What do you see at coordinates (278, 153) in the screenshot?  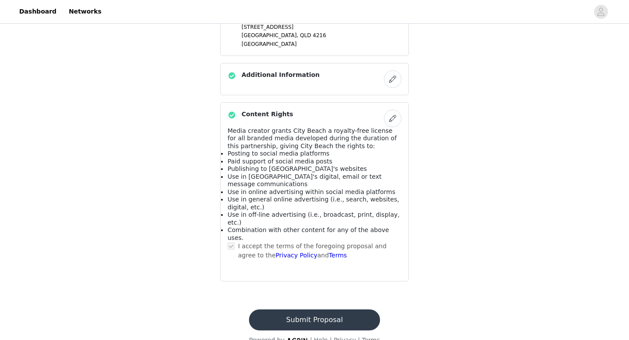 I see `span: Posting to social media platforms` at bounding box center [278, 153].